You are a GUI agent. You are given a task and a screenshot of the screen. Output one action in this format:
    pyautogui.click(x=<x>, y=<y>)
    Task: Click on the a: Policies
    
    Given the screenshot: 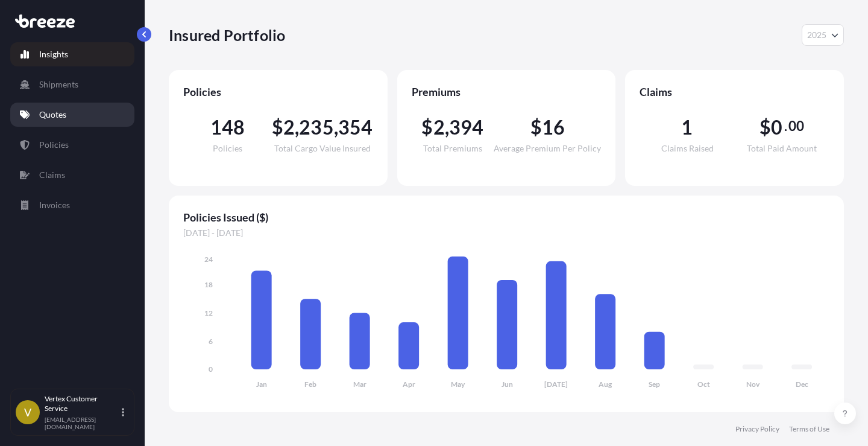 What is the action you would take?
    pyautogui.click(x=72, y=145)
    